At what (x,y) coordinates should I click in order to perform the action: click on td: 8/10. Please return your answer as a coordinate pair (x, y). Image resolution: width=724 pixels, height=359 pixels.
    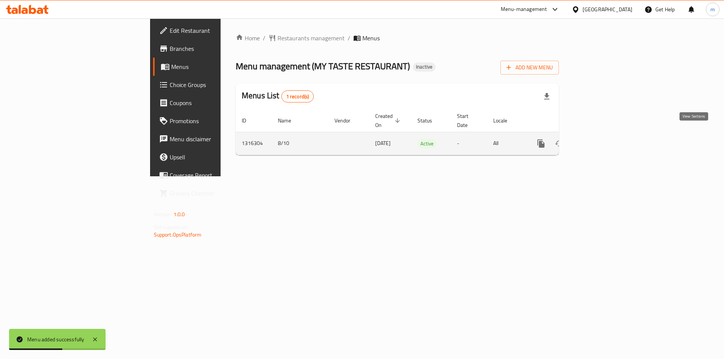
    Looking at the image, I should click on (300, 143).